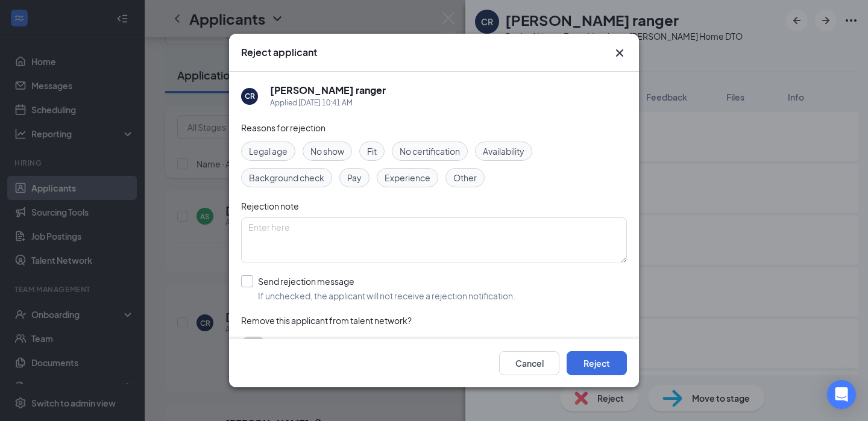 This screenshot has width=868, height=421. Describe the element at coordinates (407, 178) in the screenshot. I see `span: Experience` at that location.